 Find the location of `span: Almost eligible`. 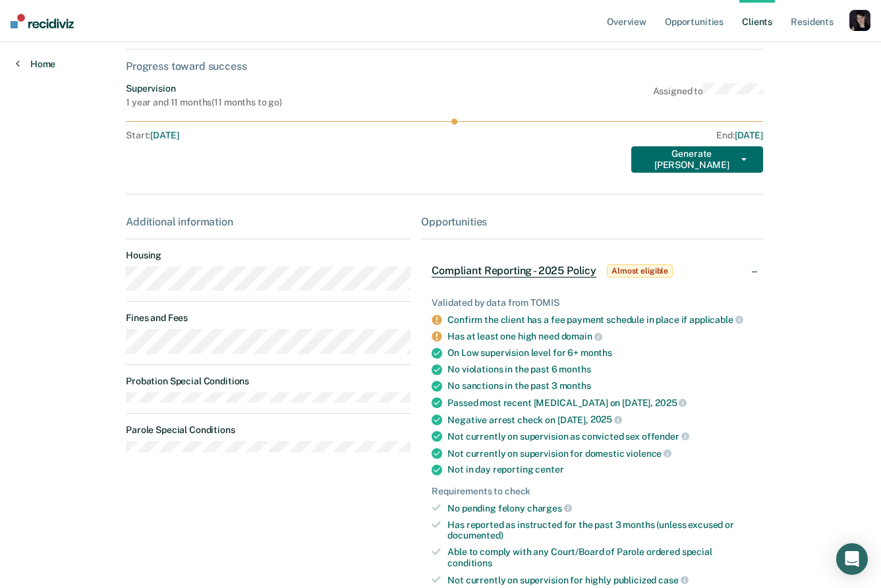

span: Almost eligible is located at coordinates (640, 271).